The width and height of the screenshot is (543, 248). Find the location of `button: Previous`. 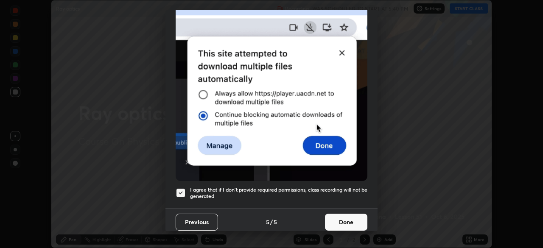

button: Previous is located at coordinates (197, 222).